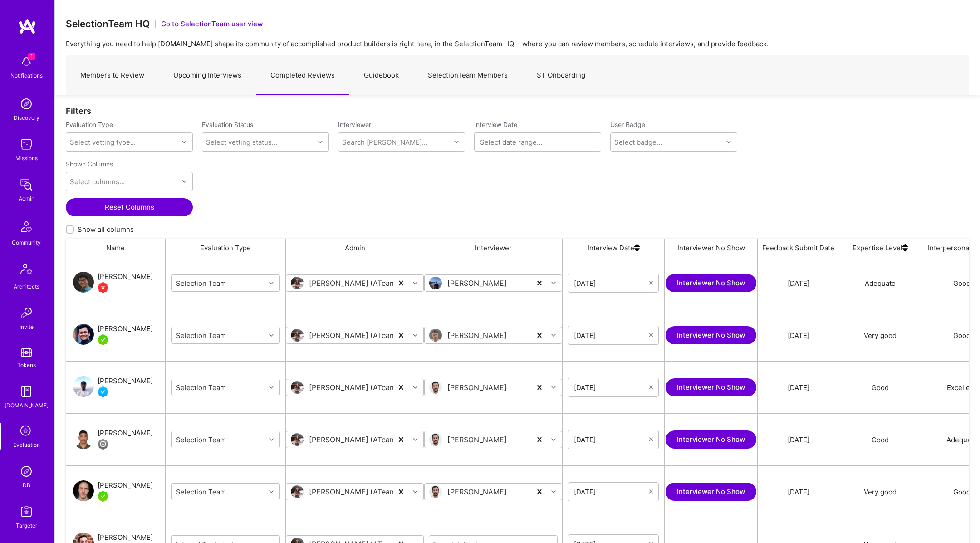 The height and width of the screenshot is (543, 980). What do you see at coordinates (26, 485) in the screenshot?
I see `div: DB` at bounding box center [26, 485].